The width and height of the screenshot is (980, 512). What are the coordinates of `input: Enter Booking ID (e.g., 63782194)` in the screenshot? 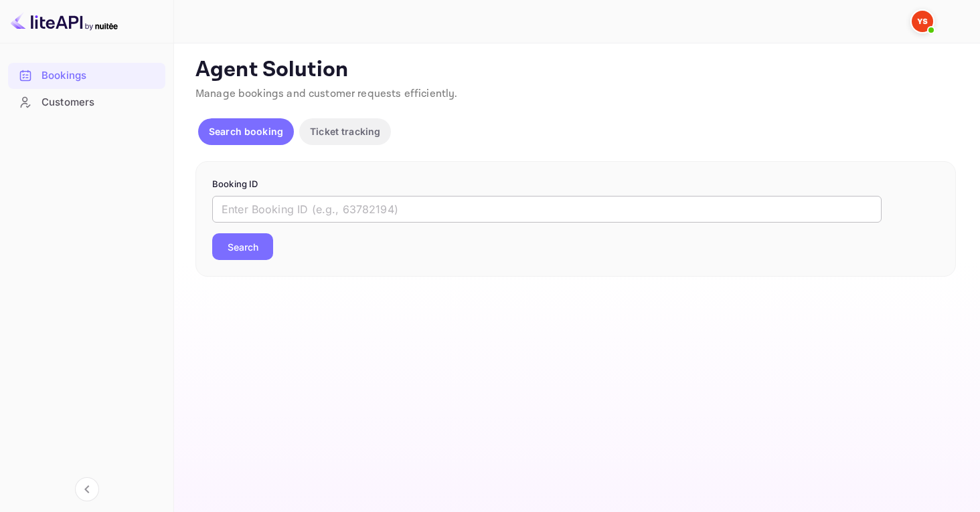 It's located at (547, 209).